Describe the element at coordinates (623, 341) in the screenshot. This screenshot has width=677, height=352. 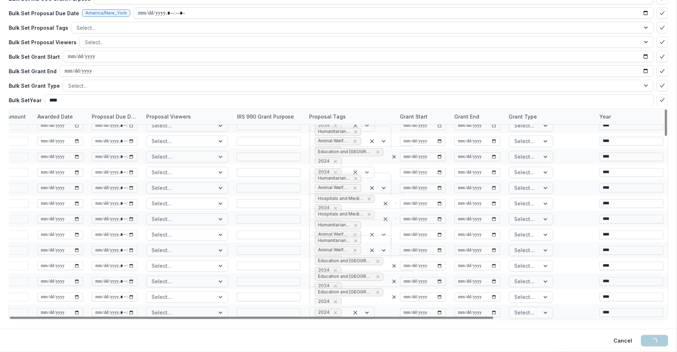
I see `button: Cancel` at that location.